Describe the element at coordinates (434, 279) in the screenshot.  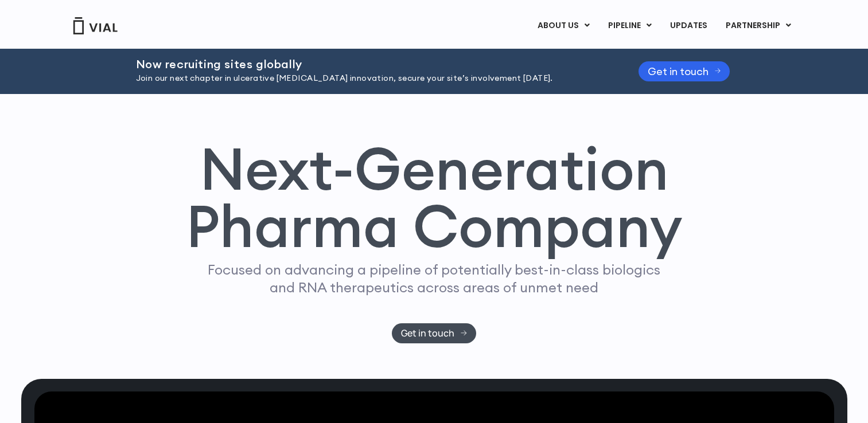
I see `p: Focused on advancing a pipeline of potentially best-in-class biologics and RNA therapeutics acros...` at that location.